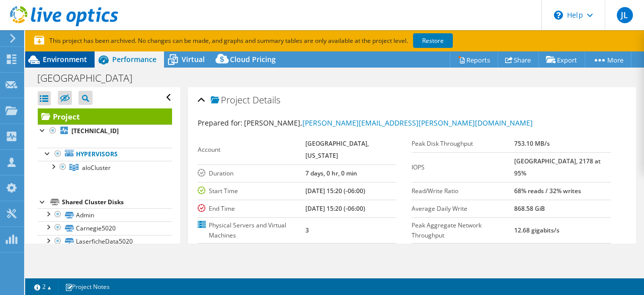 This screenshot has width=644, height=295. Describe the element at coordinates (474, 60) in the screenshot. I see `a: Reports` at that location.